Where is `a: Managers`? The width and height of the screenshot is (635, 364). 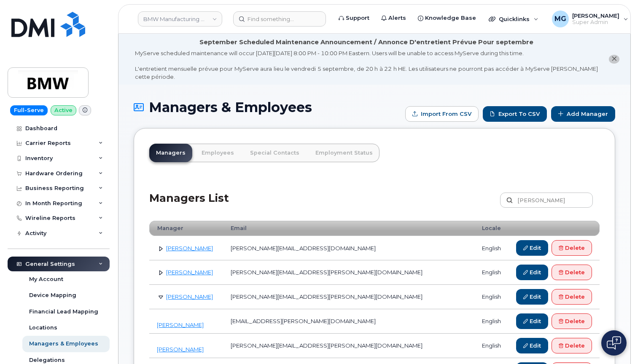
a: Managers is located at coordinates (171, 153).